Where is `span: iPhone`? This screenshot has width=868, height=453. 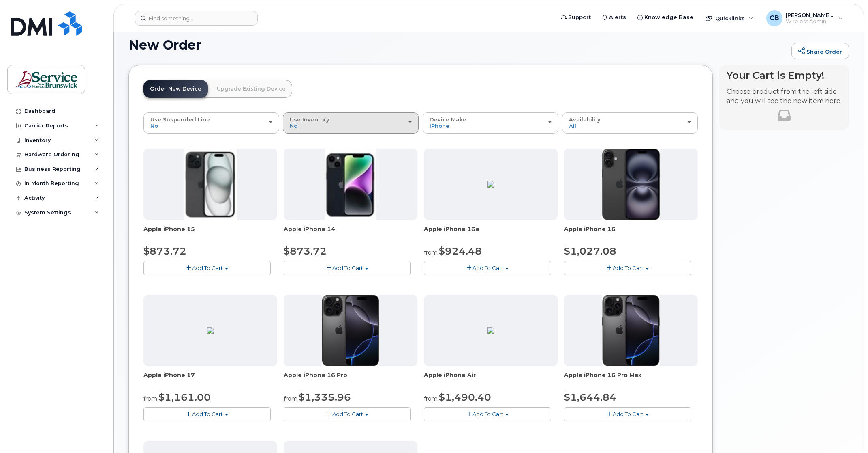
span: iPhone is located at coordinates (440, 126).